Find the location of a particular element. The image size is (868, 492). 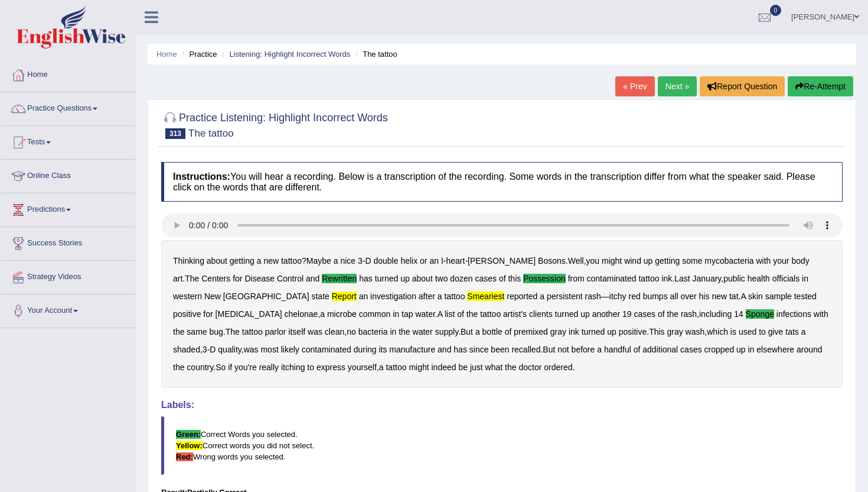

a: « Prev is located at coordinates (635, 86).